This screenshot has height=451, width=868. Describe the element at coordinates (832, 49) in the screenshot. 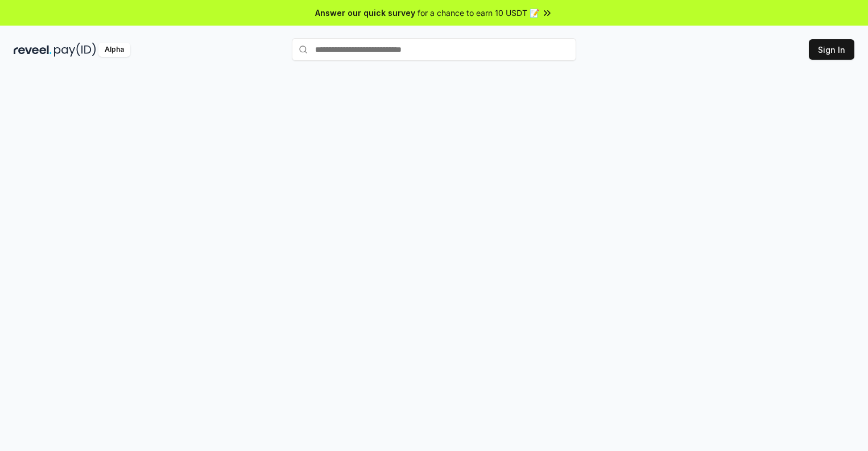

I see `button: Sign In` at that location.